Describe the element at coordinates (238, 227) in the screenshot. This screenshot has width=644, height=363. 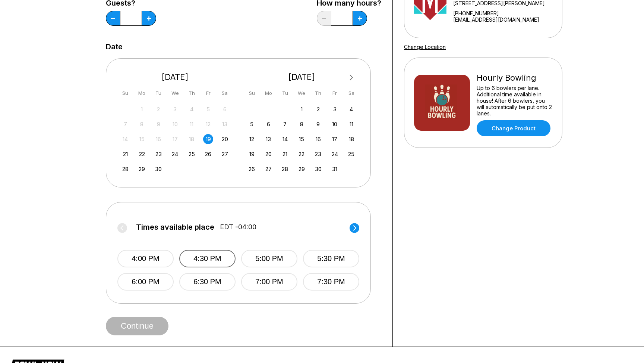
I see `span: EDT -04:00` at that location.